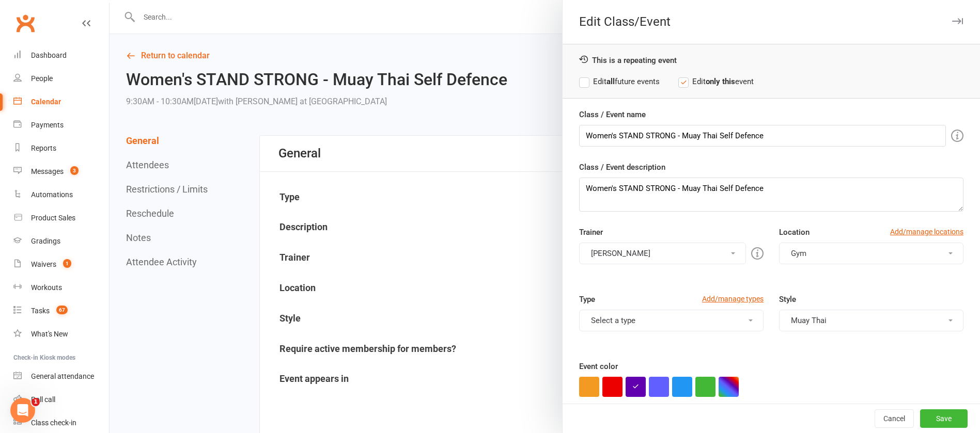  What do you see at coordinates (598, 366) in the screenshot?
I see `label: Event color` at bounding box center [598, 366].